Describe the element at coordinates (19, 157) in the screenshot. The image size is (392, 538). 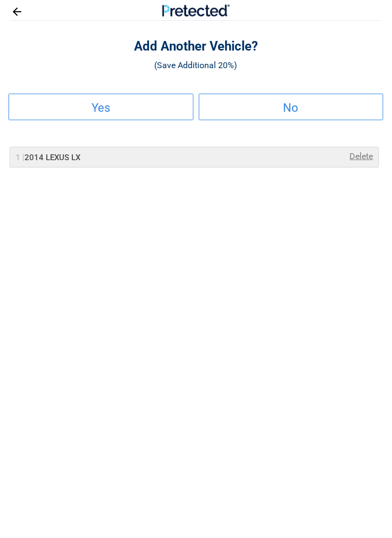
I see `span: 1 |` at that location.